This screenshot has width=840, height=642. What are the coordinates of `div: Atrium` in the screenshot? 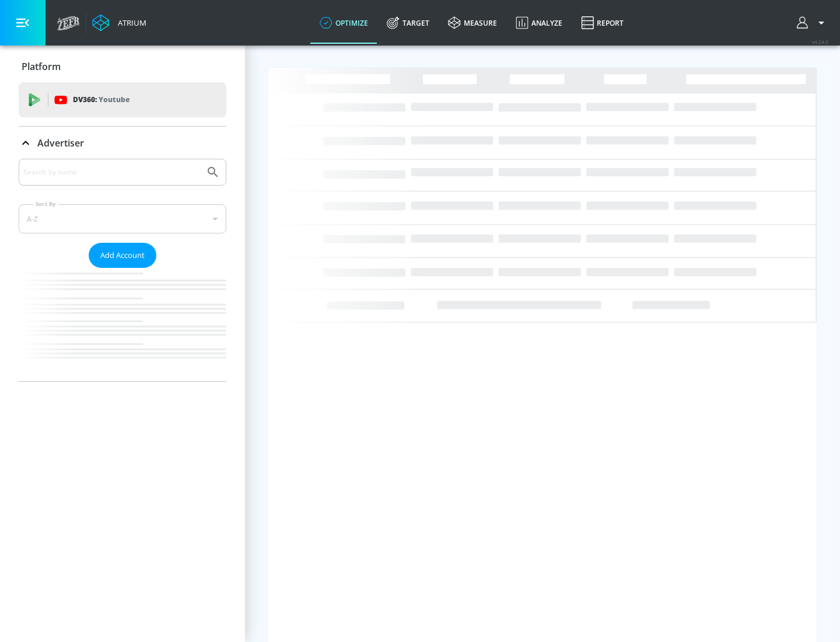 It's located at (130, 23).